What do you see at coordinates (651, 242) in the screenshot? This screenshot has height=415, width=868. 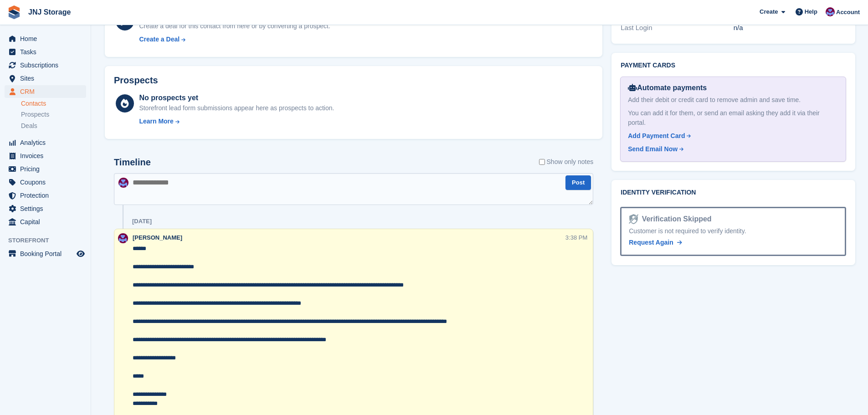 I see `span: Request Again` at bounding box center [651, 242].